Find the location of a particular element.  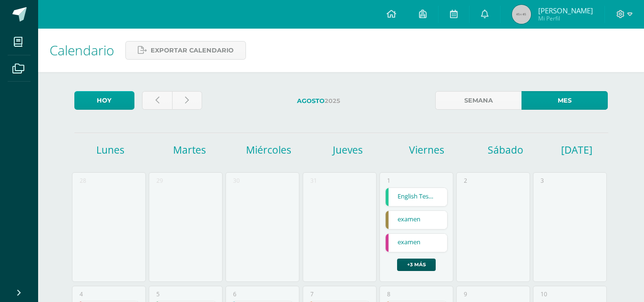

span: Mi Perfil is located at coordinates (566, 18).